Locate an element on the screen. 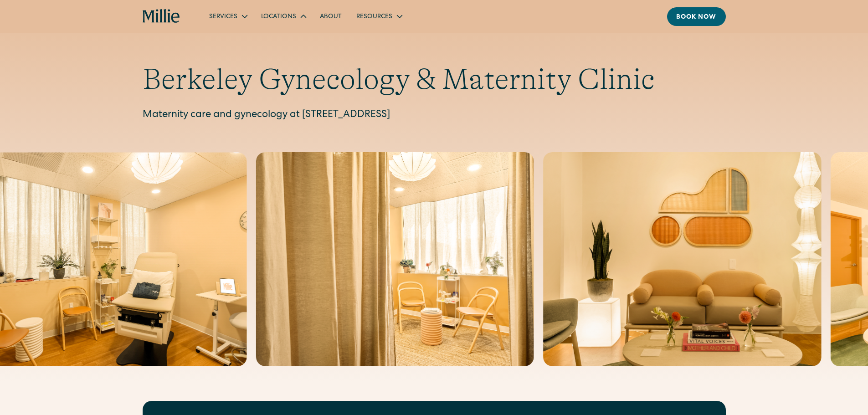  h1: Berkeley Gynecology & Maternity Clinic is located at coordinates (434, 79).